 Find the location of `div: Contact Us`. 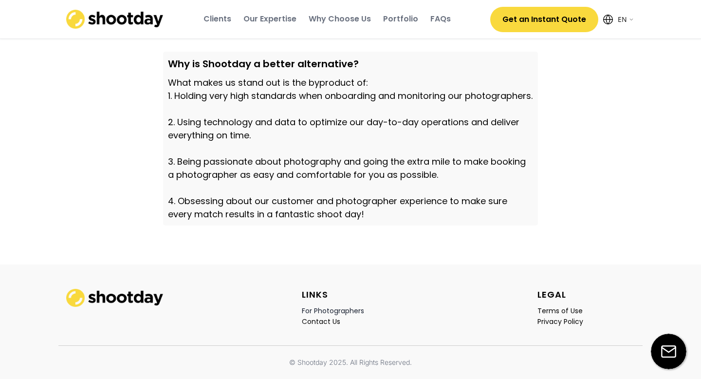

div: Contact Us is located at coordinates (321, 321).